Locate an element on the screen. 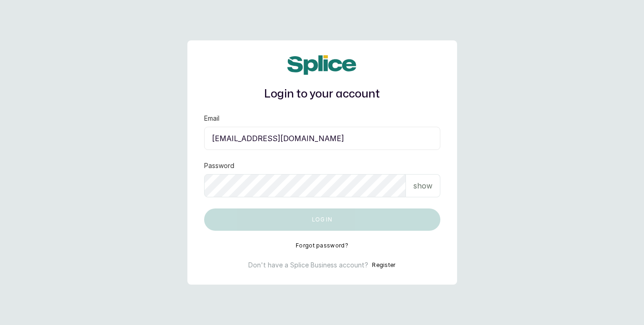 This screenshot has width=644, height=325. h1: Login to your account is located at coordinates (322, 94).